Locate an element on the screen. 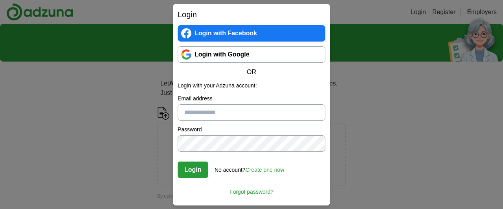 This screenshot has width=503, height=209. div: No account? is located at coordinates (249, 168).